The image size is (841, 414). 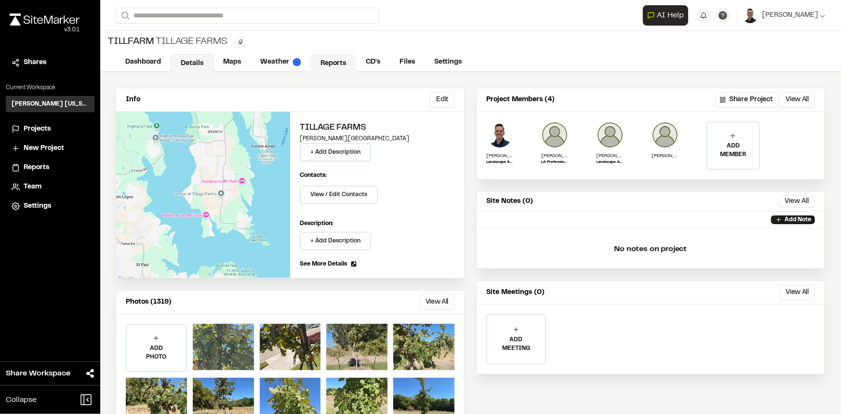 I want to click on span: Shares, so click(x=35, y=63).